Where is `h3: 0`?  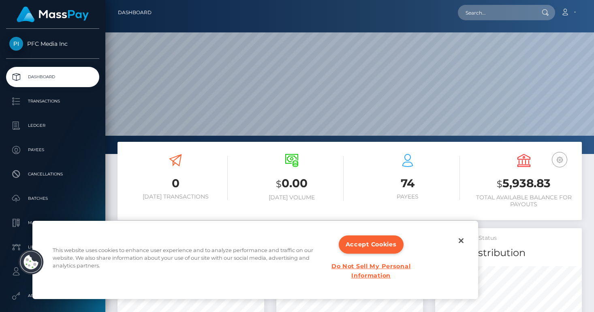 h3: 0 is located at coordinates (175, 183).